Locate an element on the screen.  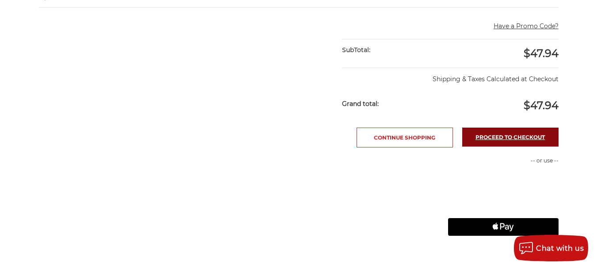
span: Chat with us is located at coordinates (560, 248).